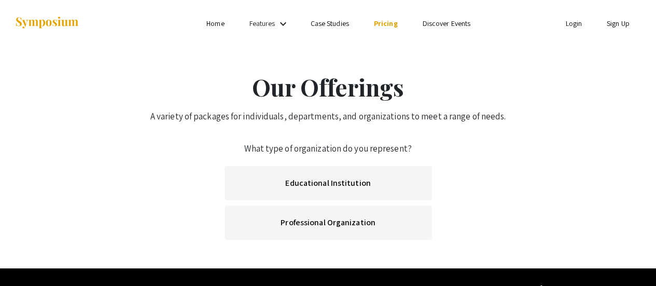  I want to click on a: Sign Up, so click(618, 23).